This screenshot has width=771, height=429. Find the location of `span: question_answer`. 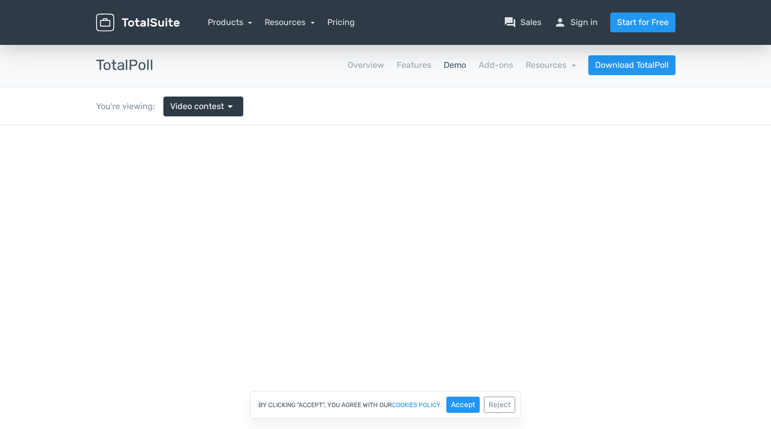

span: question_answer is located at coordinates (510, 22).